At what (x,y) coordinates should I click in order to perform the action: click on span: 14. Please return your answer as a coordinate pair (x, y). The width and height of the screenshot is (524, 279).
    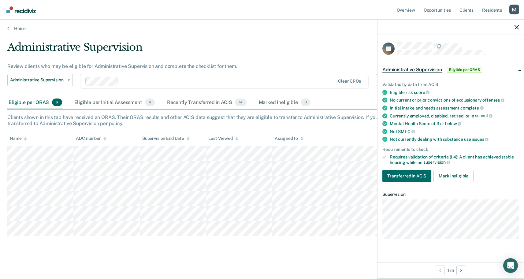
    Looking at the image, I should click on (240, 102).